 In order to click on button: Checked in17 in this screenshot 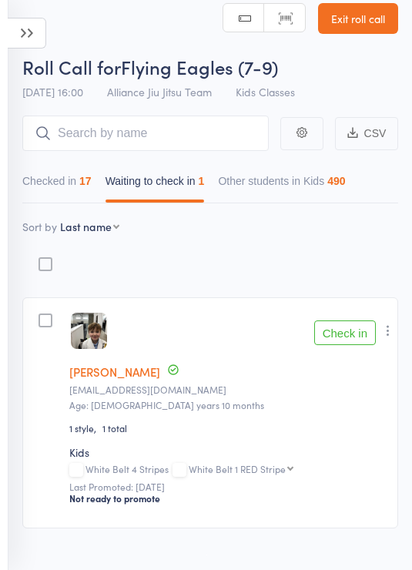, I will do `click(57, 185)`.